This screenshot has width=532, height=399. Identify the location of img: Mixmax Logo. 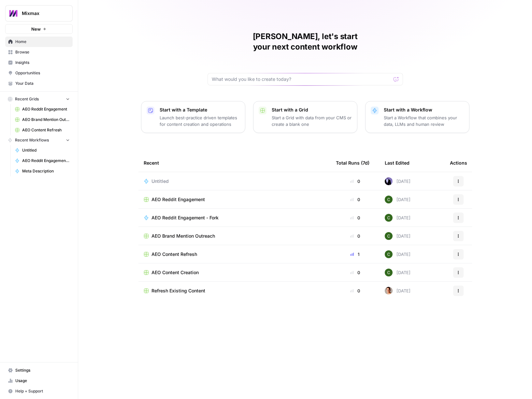
(13, 13).